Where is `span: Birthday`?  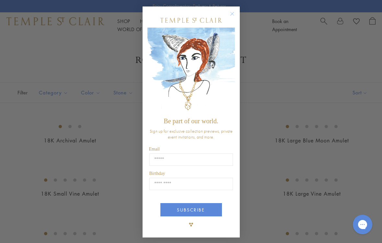 span: Birthday is located at coordinates (157, 173).